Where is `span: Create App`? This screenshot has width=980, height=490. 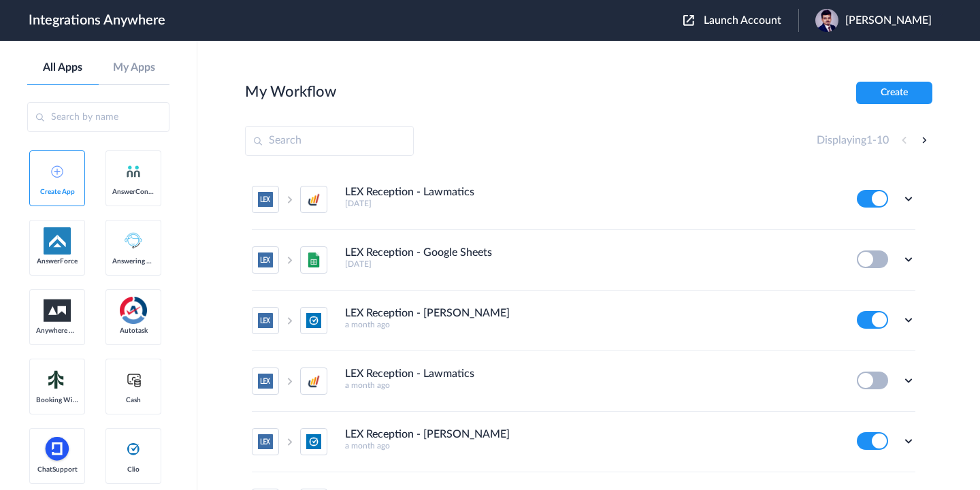
span: Create App is located at coordinates (57, 192).